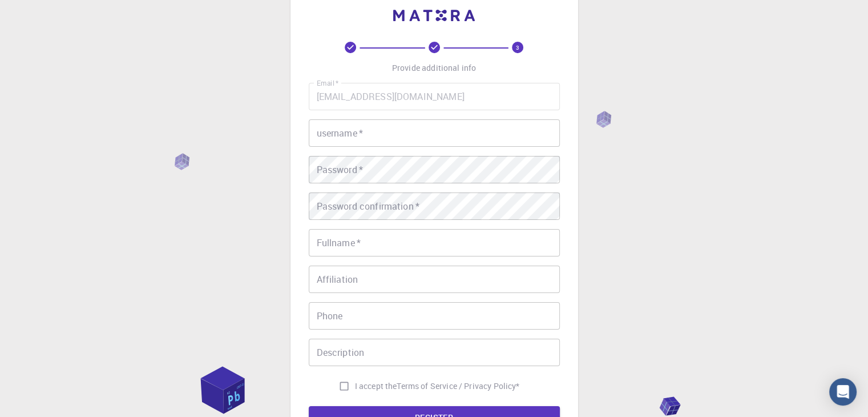 This screenshot has height=417, width=868. What do you see at coordinates (843, 392) in the screenshot?
I see `div: Open Intercom Messenger` at bounding box center [843, 392].